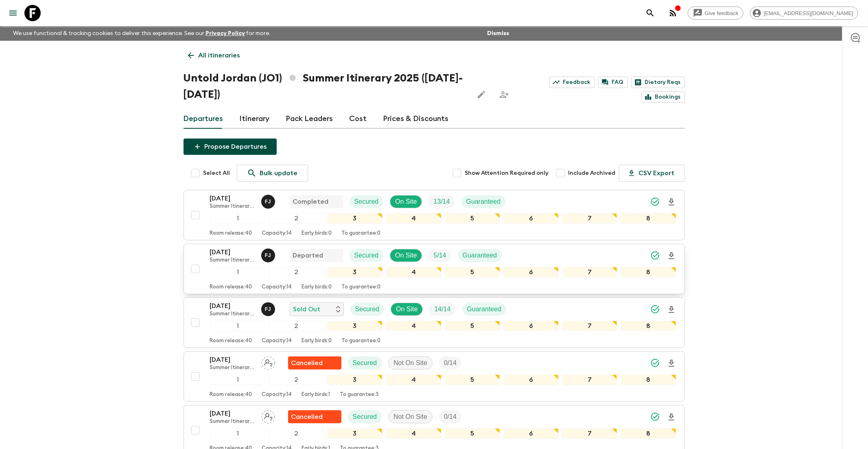 The width and height of the screenshot is (868, 449). Describe the element at coordinates (613, 82) in the screenshot. I see `a: FAQ` at that location.